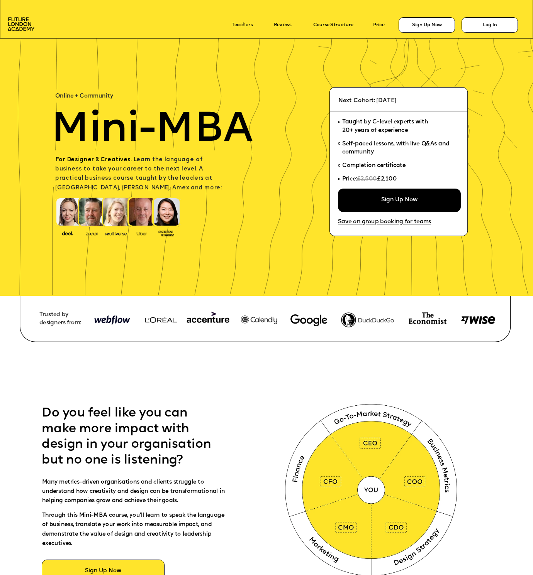  What do you see at coordinates (333, 25) in the screenshot?
I see `a: Course Structure` at bounding box center [333, 25].